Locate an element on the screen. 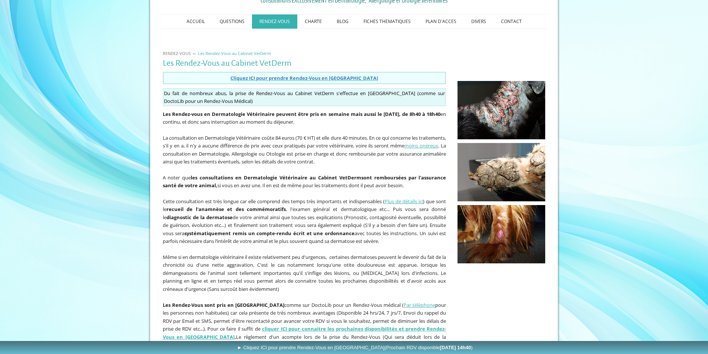 Image resolution: width=708 pixels, height=354 pixels. a: Plus de détails ici is located at coordinates (404, 201).